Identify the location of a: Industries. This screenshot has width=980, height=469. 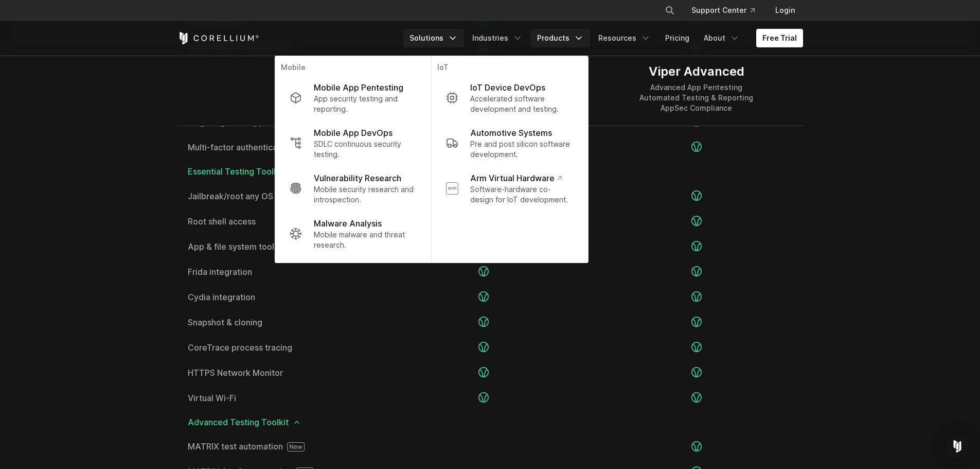
(497, 38).